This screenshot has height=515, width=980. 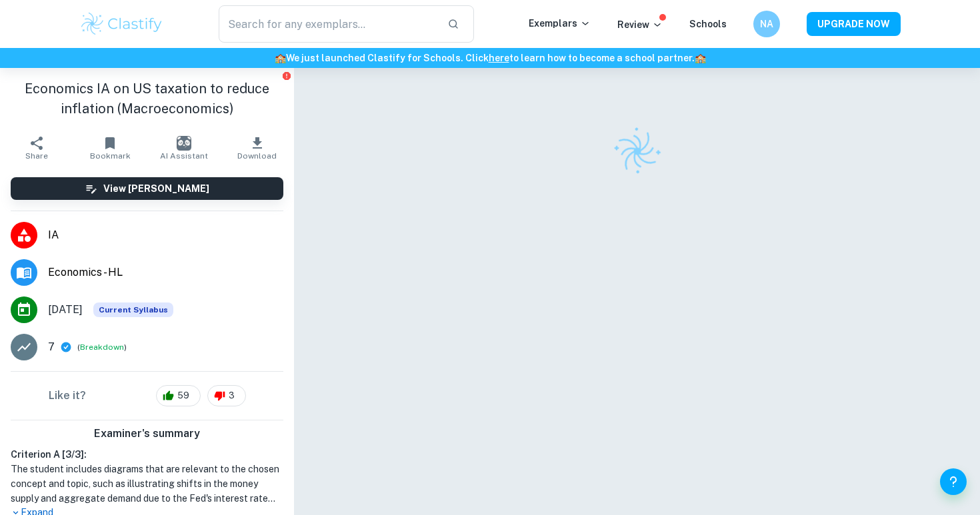 I want to click on h6: Examiner's summary, so click(x=147, y=434).